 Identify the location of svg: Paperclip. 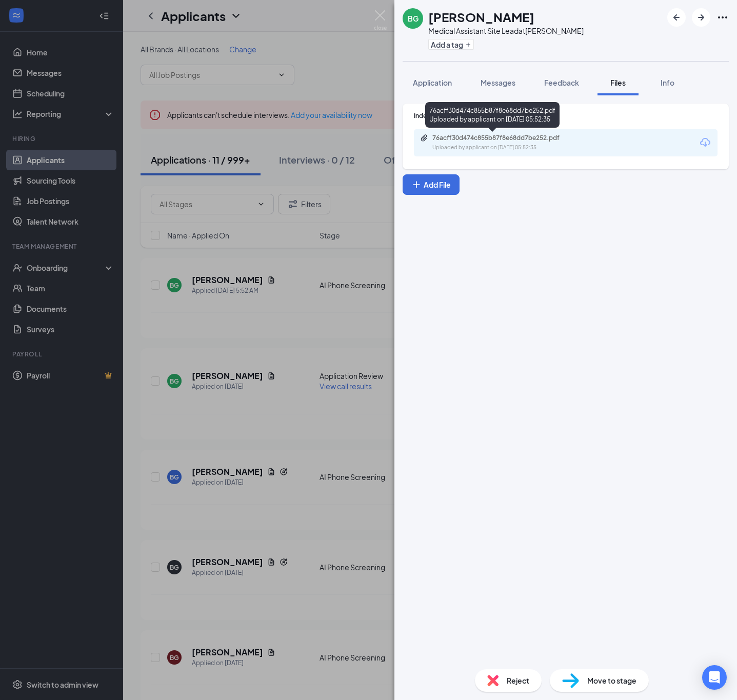
(424, 138).